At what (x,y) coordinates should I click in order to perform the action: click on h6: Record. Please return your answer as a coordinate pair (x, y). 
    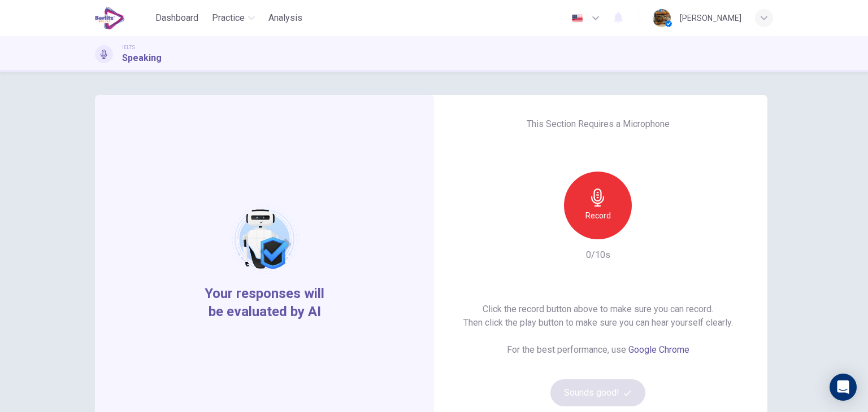
    Looking at the image, I should click on (598, 216).